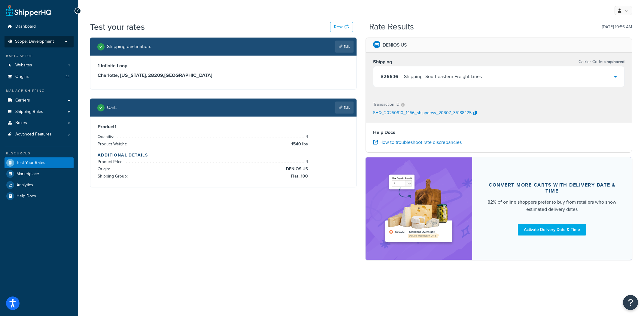 The image size is (644, 316). What do you see at coordinates (299, 176) in the screenshot?
I see `span: Flat_100` at bounding box center [299, 176].